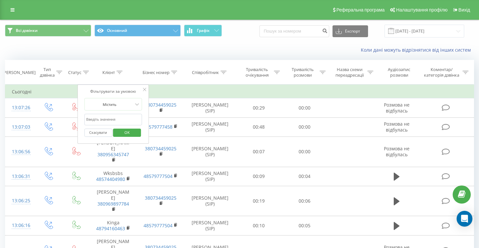  What do you see at coordinates (442, 72) in the screenshot?
I see `div: Коментар/категорія дзвінка` at bounding box center [442, 72].